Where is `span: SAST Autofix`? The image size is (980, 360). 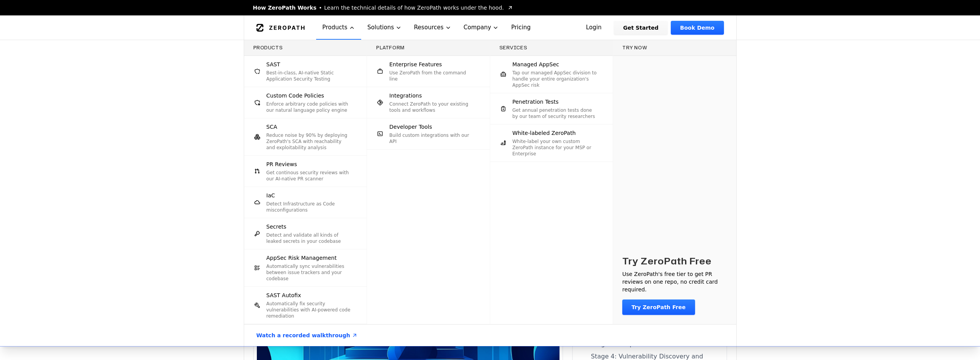 span: SAST Autofix is located at coordinates (284, 295).